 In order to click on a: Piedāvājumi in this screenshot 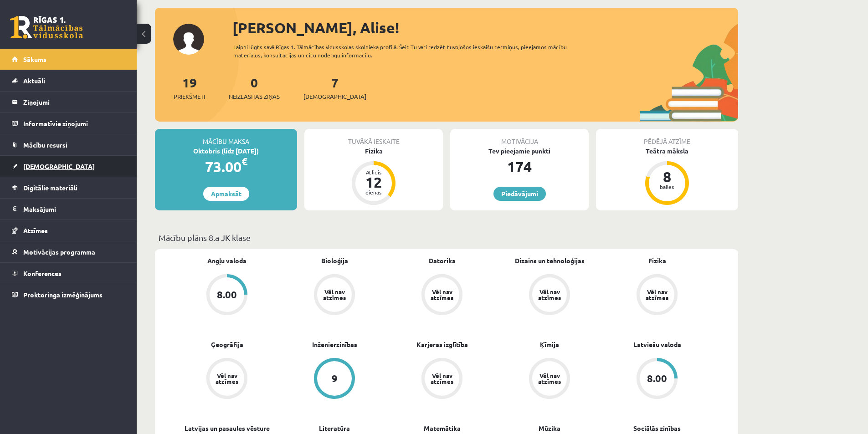, I will do `click(520, 194)`.